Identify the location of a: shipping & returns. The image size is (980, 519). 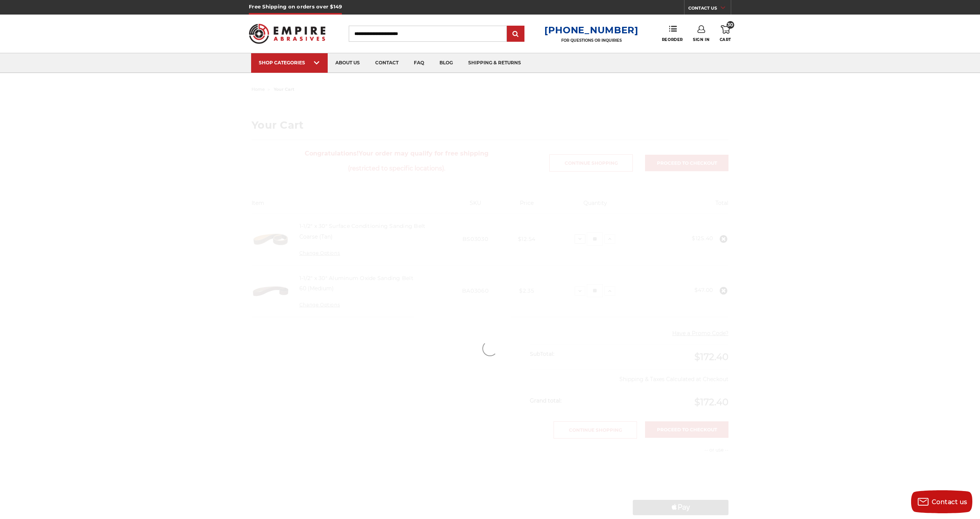
(494, 63).